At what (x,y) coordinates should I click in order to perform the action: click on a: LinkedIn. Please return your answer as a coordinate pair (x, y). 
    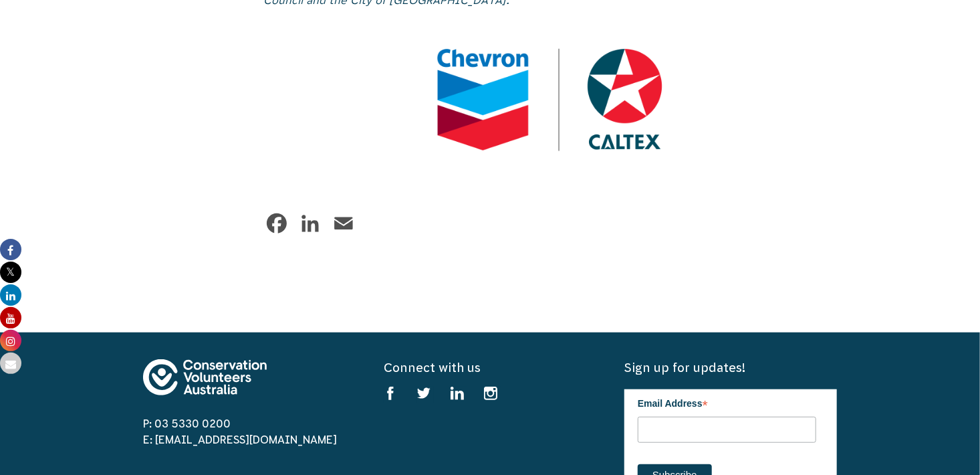
    Looking at the image, I should click on (310, 223).